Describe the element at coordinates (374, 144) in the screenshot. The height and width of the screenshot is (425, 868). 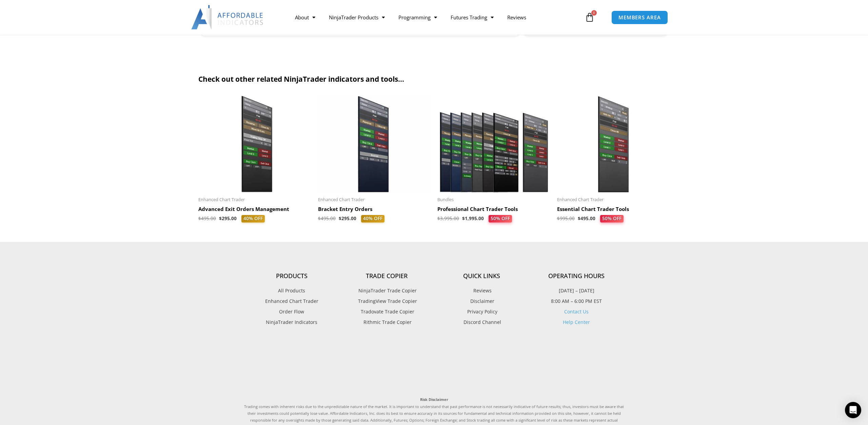
I see `img: BracketEntryOrders | Affordable Indicators – NinjaTrader` at that location.